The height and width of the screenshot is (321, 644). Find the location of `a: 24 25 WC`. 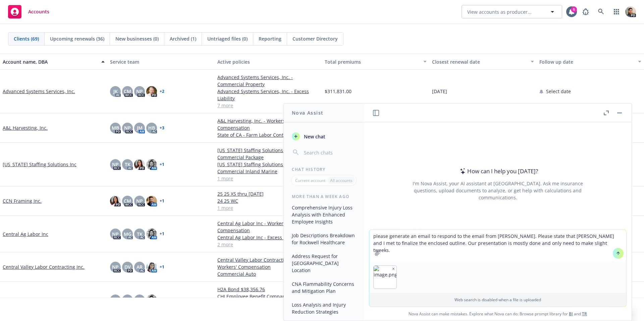

a: 24 25 WC is located at coordinates (268, 201).